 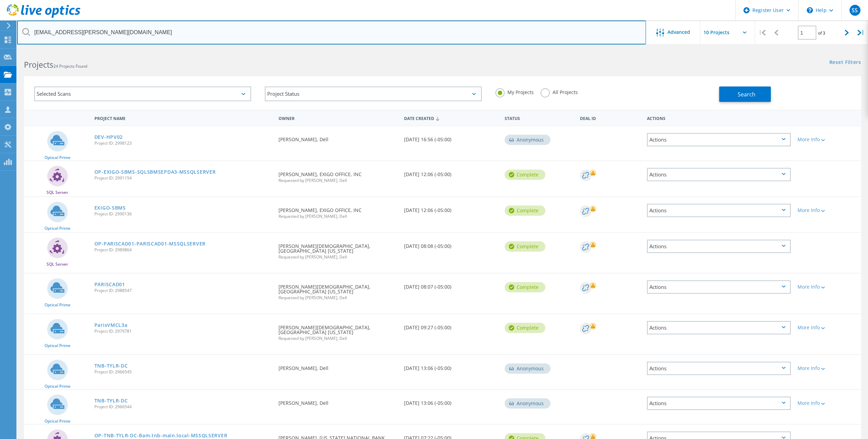 I want to click on span: Project ID: 2979781, so click(x=183, y=332).